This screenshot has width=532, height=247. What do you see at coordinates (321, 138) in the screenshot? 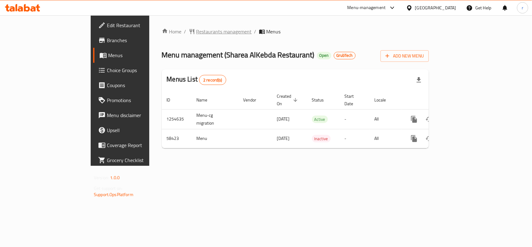
I see `div: Inactive` at bounding box center [321, 138].